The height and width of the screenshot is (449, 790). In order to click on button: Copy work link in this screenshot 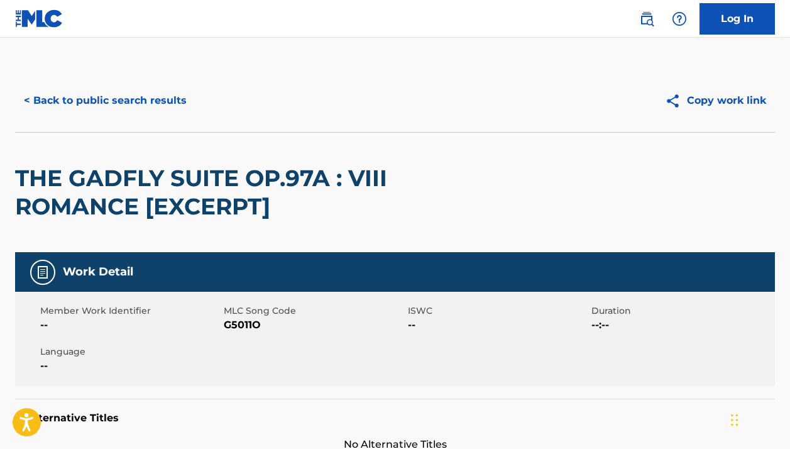, I will do `click(715, 101)`.